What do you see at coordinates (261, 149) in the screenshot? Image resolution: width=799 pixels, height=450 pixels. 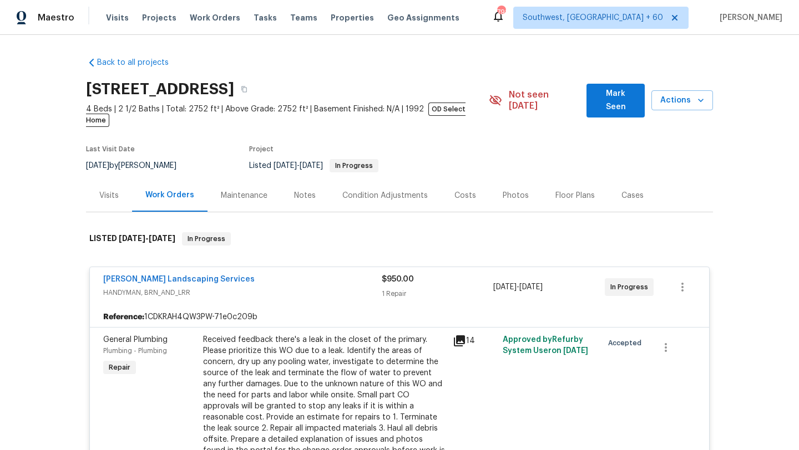 I see `span: Project` at bounding box center [261, 149].